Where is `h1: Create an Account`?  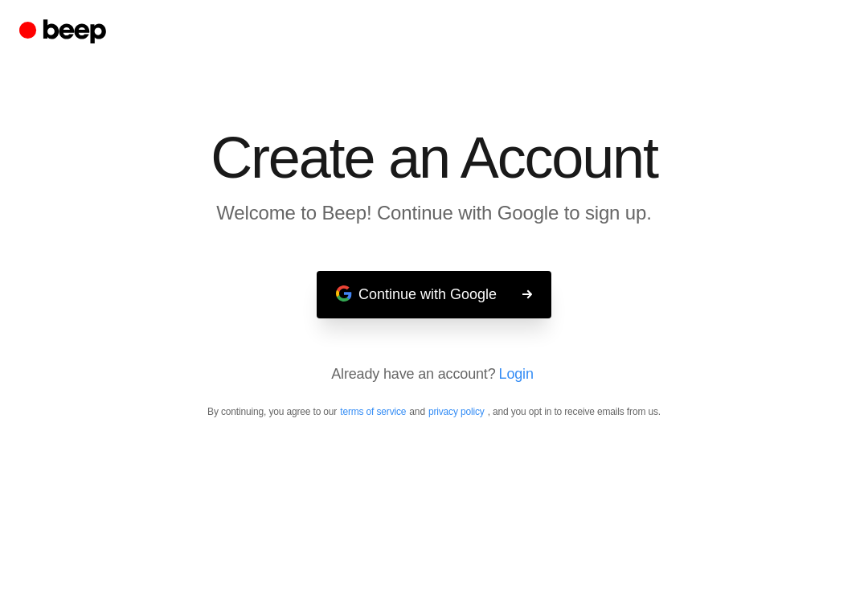 h1: Create an Account is located at coordinates (434, 158).